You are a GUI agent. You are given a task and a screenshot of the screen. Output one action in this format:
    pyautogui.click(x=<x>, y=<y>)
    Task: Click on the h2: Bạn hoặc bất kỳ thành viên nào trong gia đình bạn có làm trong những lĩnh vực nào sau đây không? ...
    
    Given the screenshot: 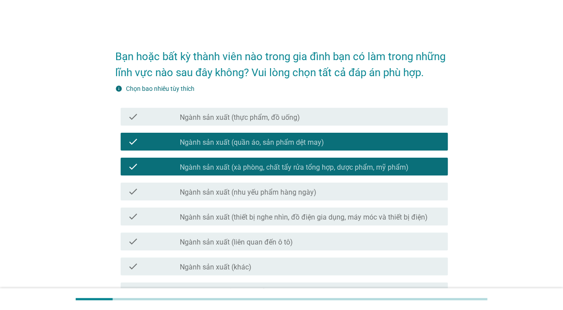 What is the action you would take?
    pyautogui.click(x=281, y=60)
    